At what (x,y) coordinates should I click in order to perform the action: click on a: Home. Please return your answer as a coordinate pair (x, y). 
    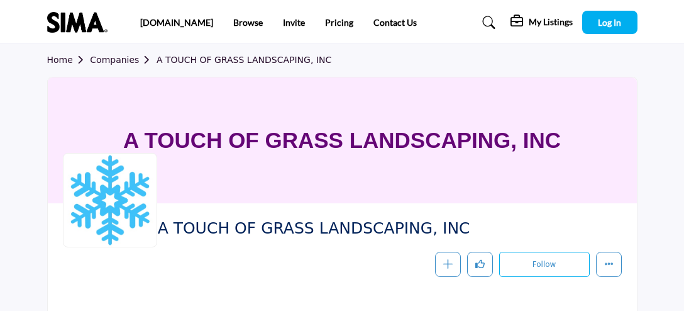
    Looking at the image, I should click on (69, 60).